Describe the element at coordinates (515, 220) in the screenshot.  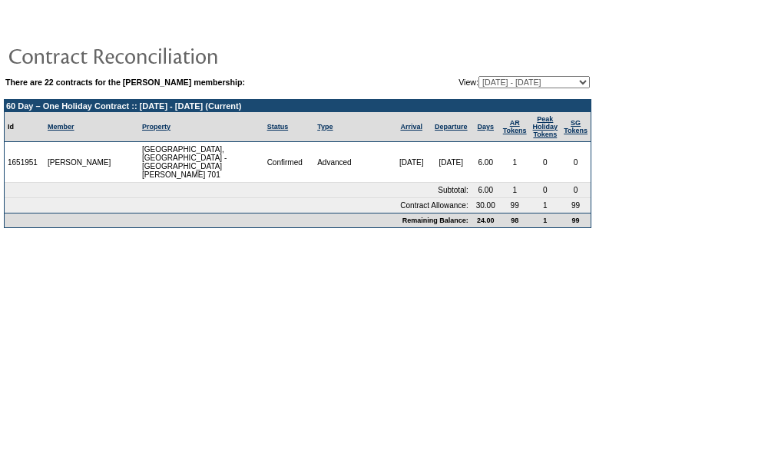
I see `td: 98` at that location.